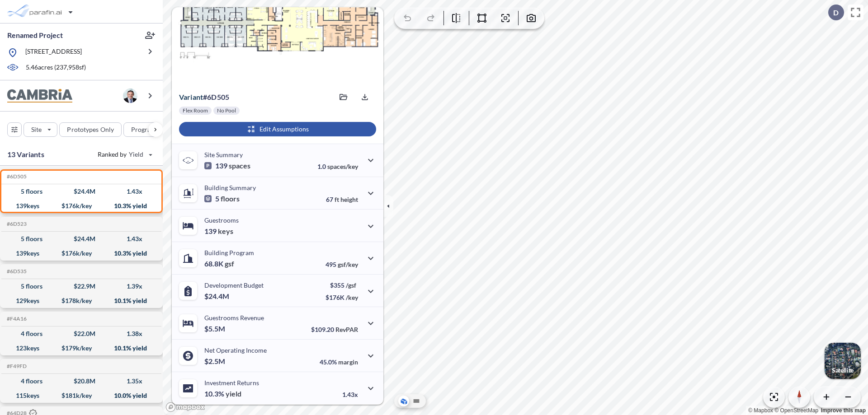  I want to click on p: Site, so click(36, 130).